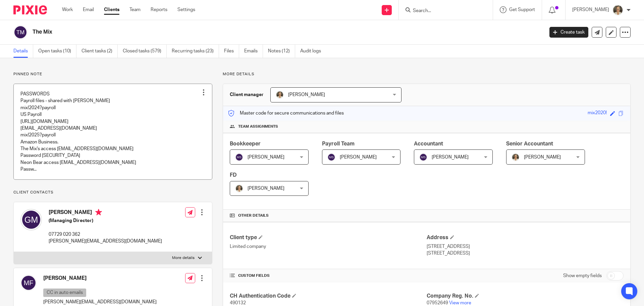 The height and width of the screenshot is (306, 644). I want to click on a: Clients, so click(112, 10).